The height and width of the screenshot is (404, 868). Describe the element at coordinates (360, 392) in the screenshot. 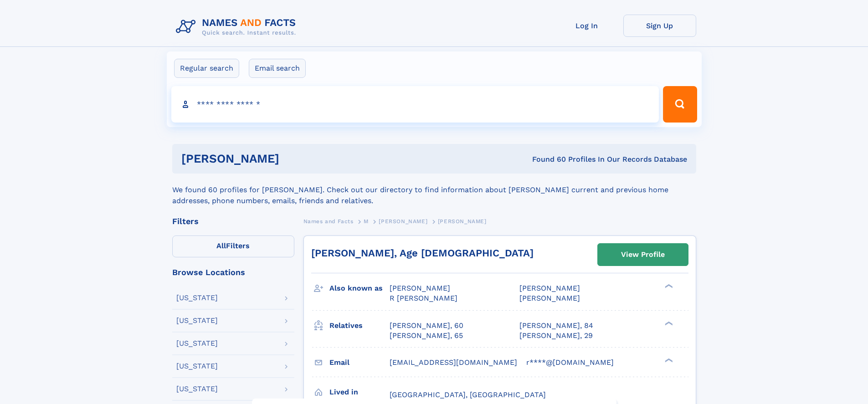

I see `h3: Lived in` at that location.